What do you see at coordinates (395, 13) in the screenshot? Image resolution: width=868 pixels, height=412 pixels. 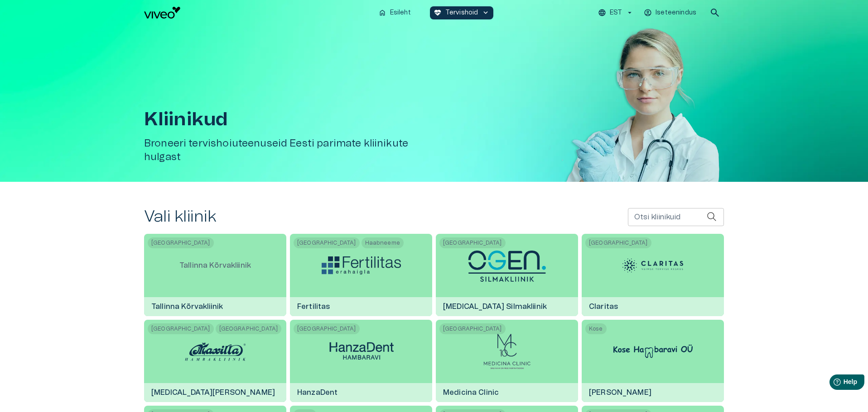 I see `button: homeEsileht` at bounding box center [395, 13].